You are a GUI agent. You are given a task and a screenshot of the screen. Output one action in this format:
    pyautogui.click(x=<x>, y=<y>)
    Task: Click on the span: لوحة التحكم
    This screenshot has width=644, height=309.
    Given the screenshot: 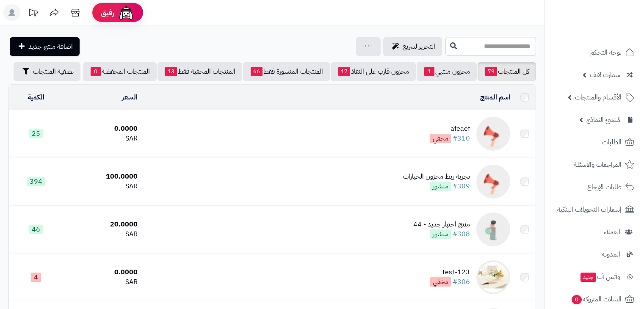 What is the action you would take?
    pyautogui.click(x=606, y=53)
    